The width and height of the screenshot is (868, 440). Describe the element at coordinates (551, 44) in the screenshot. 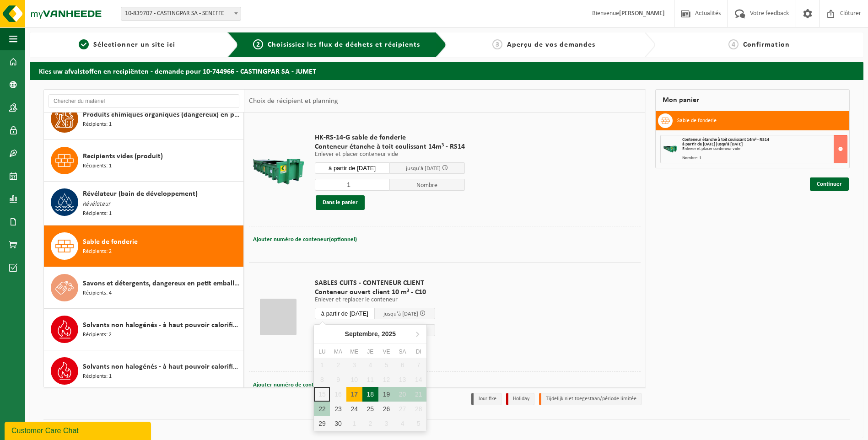

I see `span: Aperçu de vos demandes` at that location.